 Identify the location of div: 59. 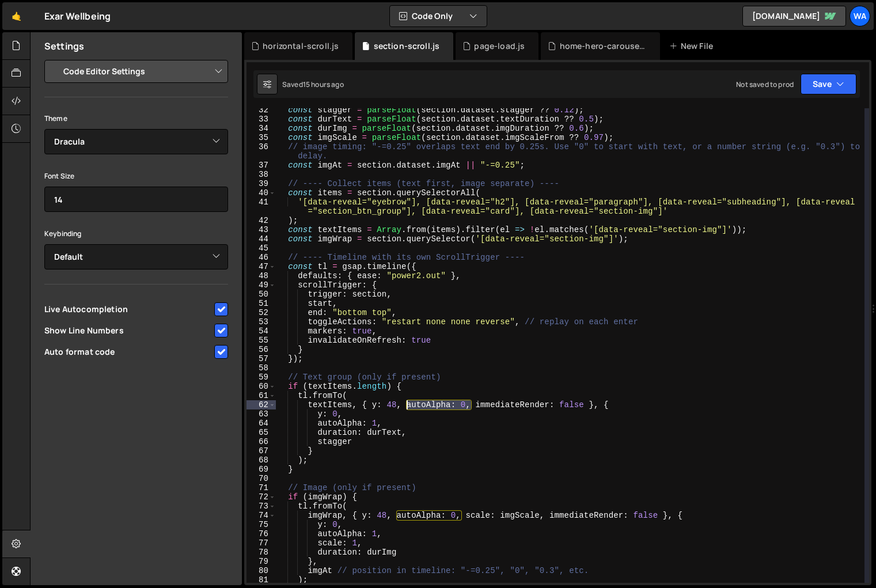
(261, 377).